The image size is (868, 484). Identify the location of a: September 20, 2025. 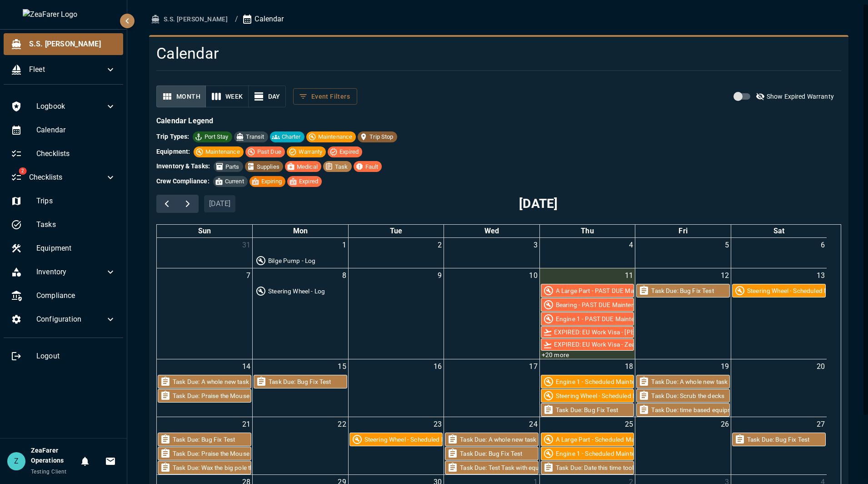
(821, 367).